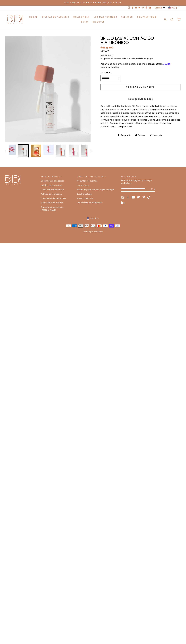 The width and height of the screenshot is (186, 644). I want to click on p: DBSLG01, so click(140, 51).